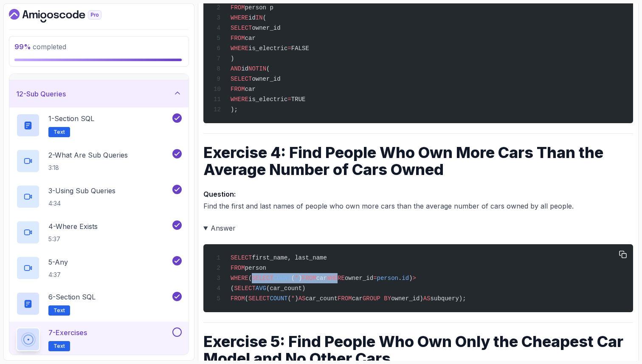 The width and height of the screenshot is (642, 364). What do you see at coordinates (99, 304) in the screenshot?
I see `button: 6-Section SQLText` at bounding box center [99, 304].